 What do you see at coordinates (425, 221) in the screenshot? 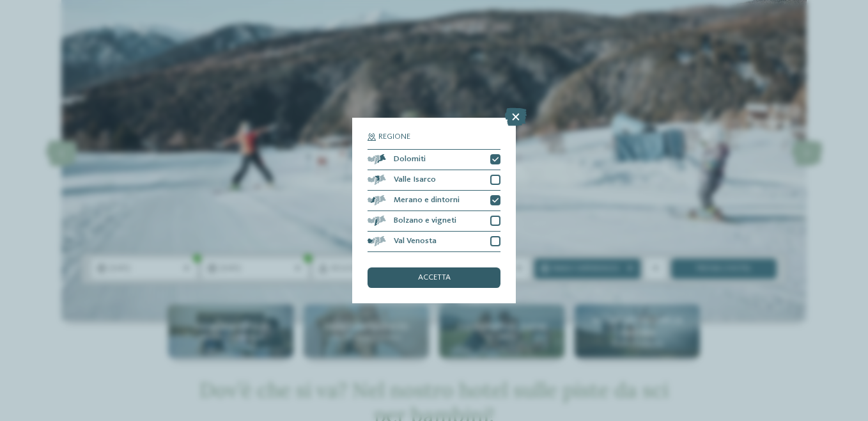
I see `span: Bolzano e vigneti` at bounding box center [425, 221].